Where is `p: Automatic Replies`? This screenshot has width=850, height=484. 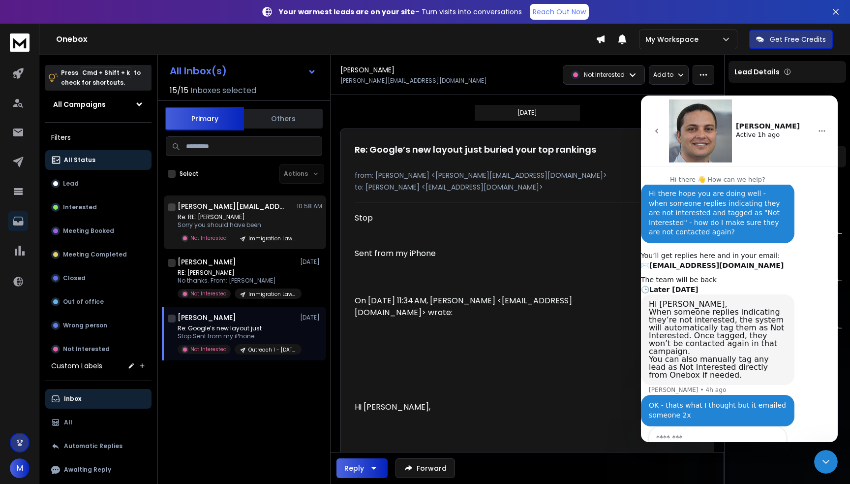
p: Automatic Replies is located at coordinates (93, 446).